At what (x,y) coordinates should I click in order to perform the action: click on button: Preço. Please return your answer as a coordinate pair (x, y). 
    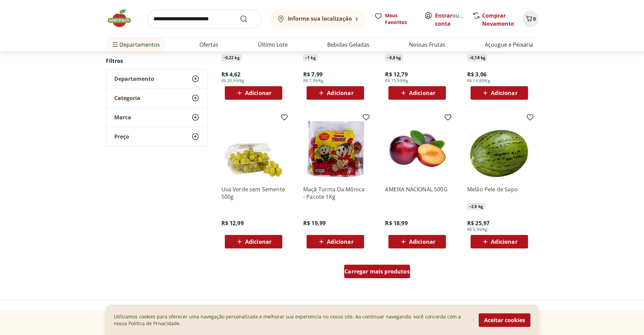
    Looking at the image, I should click on (157, 137).